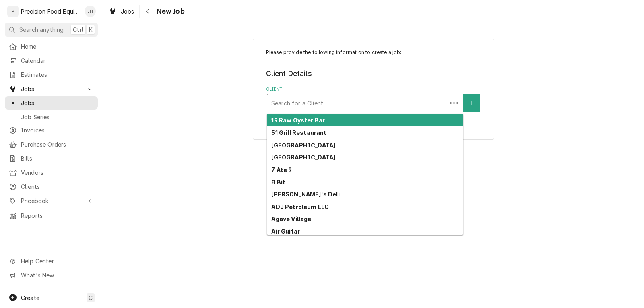 The height and width of the screenshot is (308, 644). I want to click on strong: Air Guitar, so click(285, 231).